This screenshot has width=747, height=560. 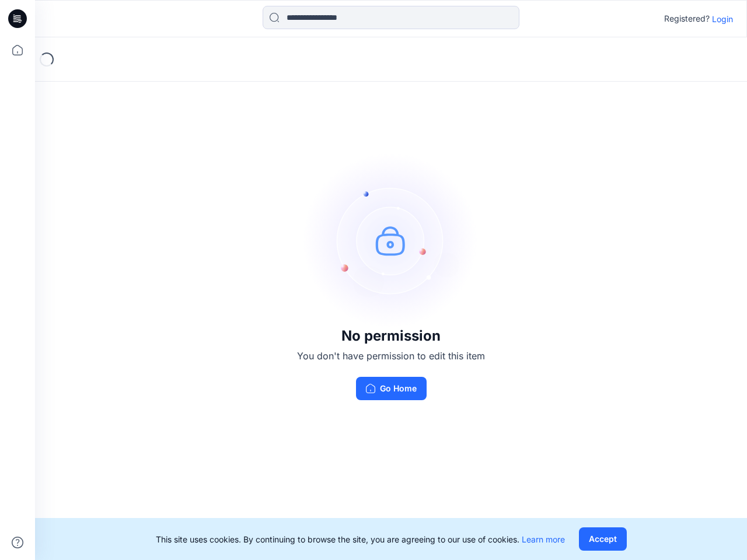 What do you see at coordinates (391, 240) in the screenshot?
I see `img: no-perm.svg` at bounding box center [391, 240].